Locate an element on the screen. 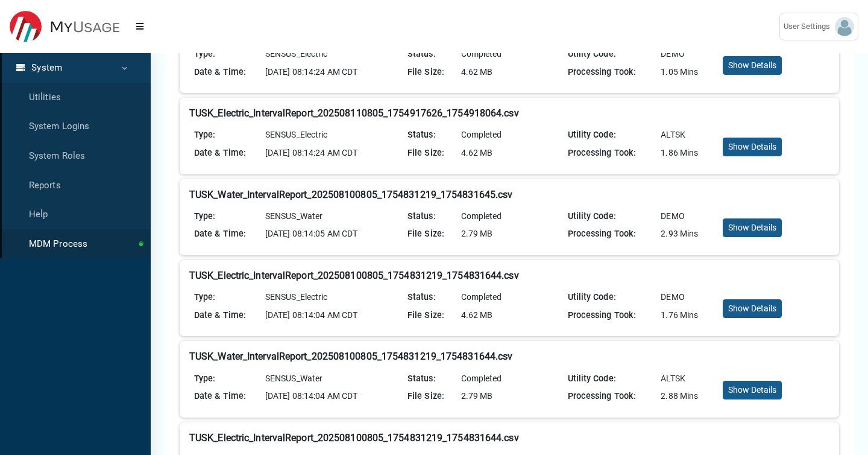 This screenshot has width=868, height=455. div: TUSK_Water_IntervalReport_202508100805_1754831219_1754831644.csv is located at coordinates (509, 356).